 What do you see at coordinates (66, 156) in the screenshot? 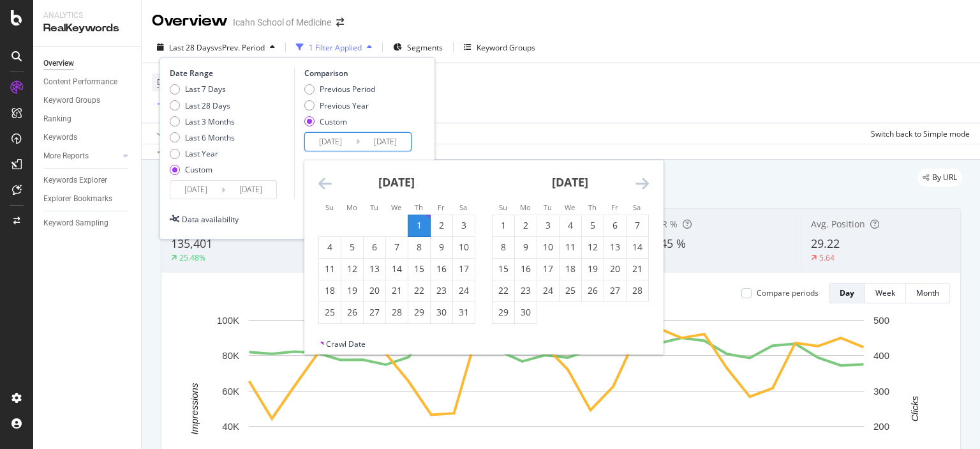
I see `div: More Reports` at bounding box center [66, 156].